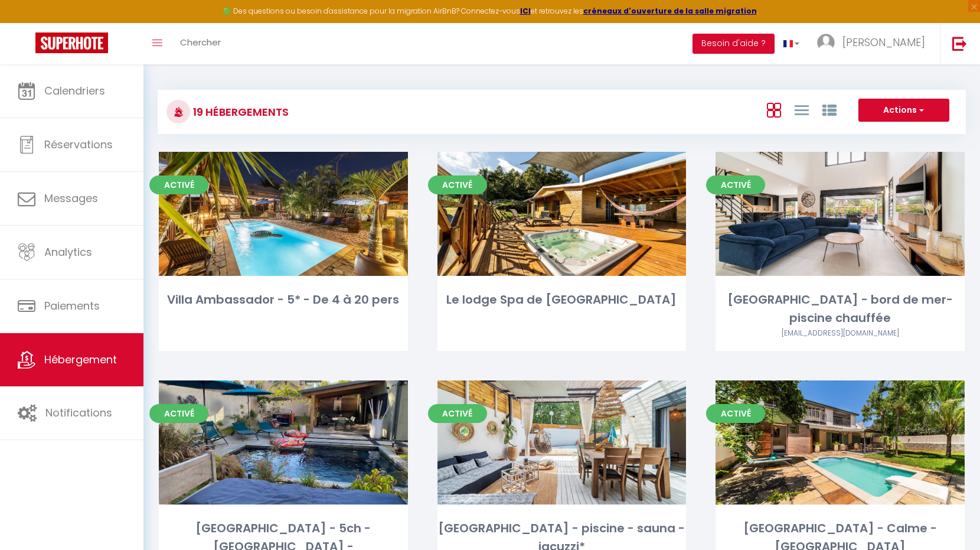 The width and height of the screenshot is (980, 550). What do you see at coordinates (840, 333) in the screenshot?
I see `div: Airbnb` at bounding box center [840, 333].